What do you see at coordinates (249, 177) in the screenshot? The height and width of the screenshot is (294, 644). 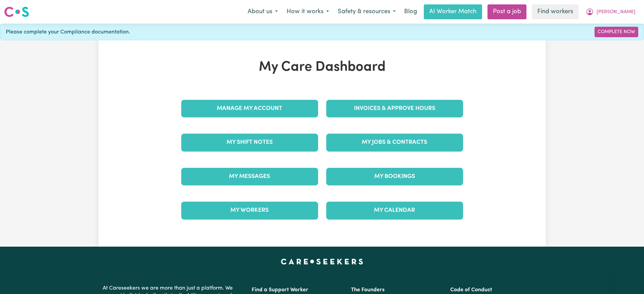 I see `a: My Messages` at bounding box center [249, 177].